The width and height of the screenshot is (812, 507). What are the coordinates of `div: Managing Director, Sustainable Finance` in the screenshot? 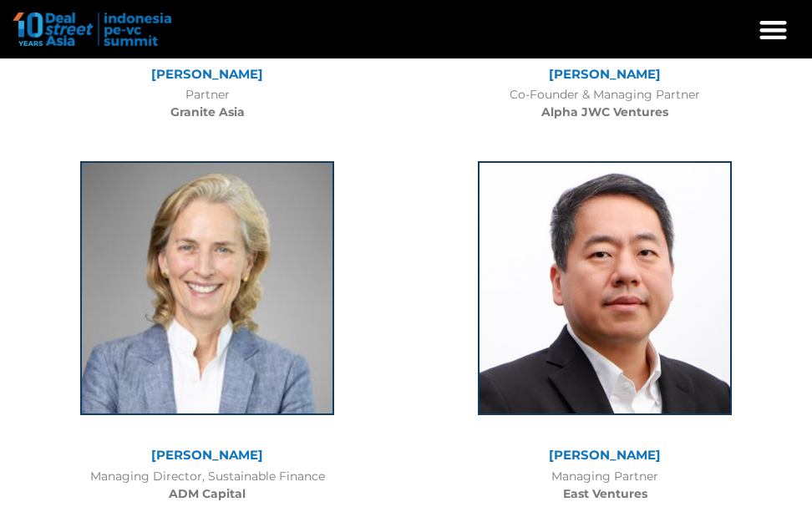 It's located at (208, 486).